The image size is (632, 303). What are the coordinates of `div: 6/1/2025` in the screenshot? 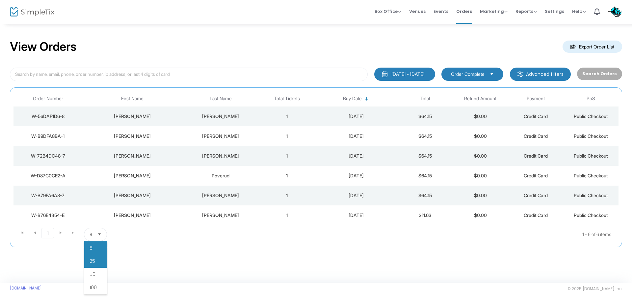 It's located at (356, 195).